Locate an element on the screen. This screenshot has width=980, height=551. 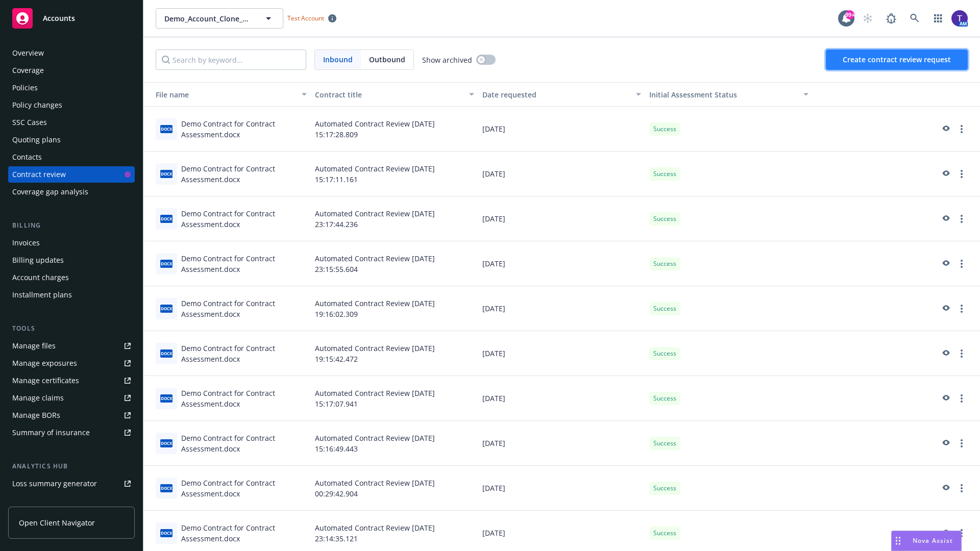
div: Drag to move is located at coordinates (897, 541).